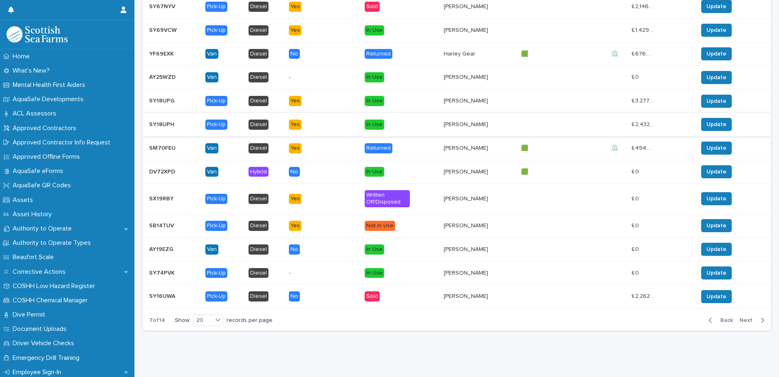 The height and width of the screenshot is (377, 779). Describe the element at coordinates (457, 54) in the screenshot. I see `tr: YF69EXKYF69EXK VanDieselNoReturnedHarley GearHarley Gear 🟩🟩 ⏲️⏲️ £ 676.00£ 676.00 Update` at that location.